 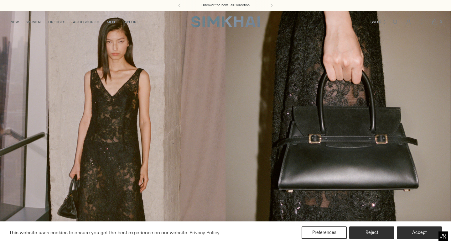 What do you see at coordinates (225, 5) in the screenshot?
I see `h3: Discover the new Fall Collection` at bounding box center [225, 5].